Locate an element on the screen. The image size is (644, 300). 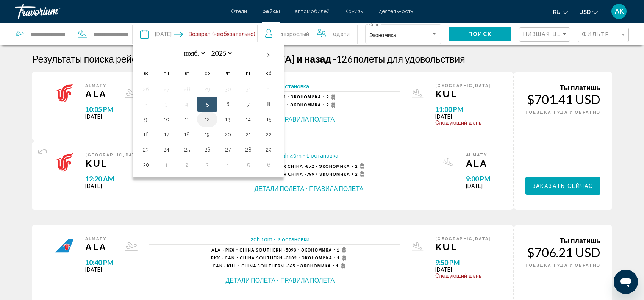
mat-select: Sort by is located at coordinates (545, 34).